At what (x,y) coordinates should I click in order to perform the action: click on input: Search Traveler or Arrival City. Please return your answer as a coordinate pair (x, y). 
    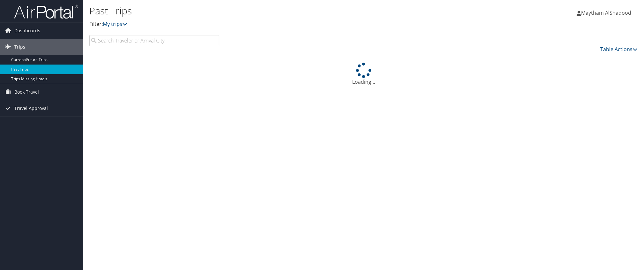
    Looking at the image, I should click on (154, 41).